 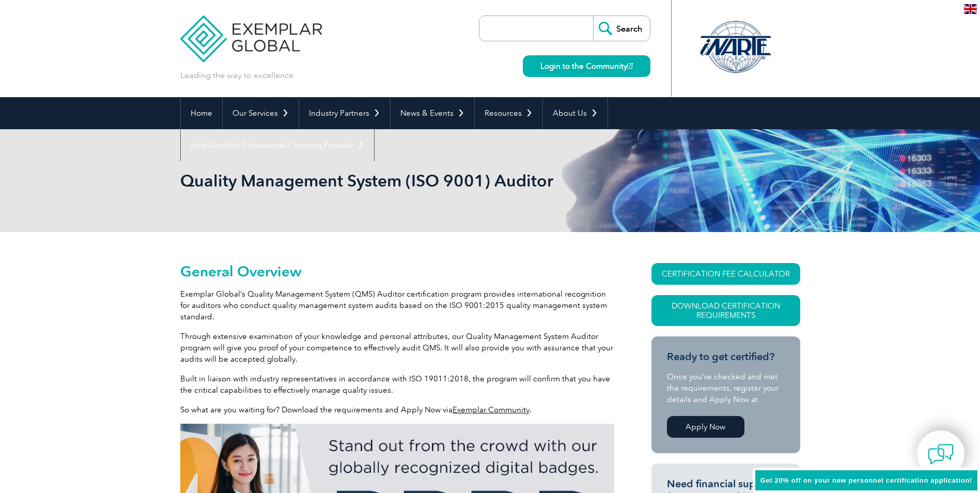 I want to click on a: Apply Now, so click(x=706, y=427).